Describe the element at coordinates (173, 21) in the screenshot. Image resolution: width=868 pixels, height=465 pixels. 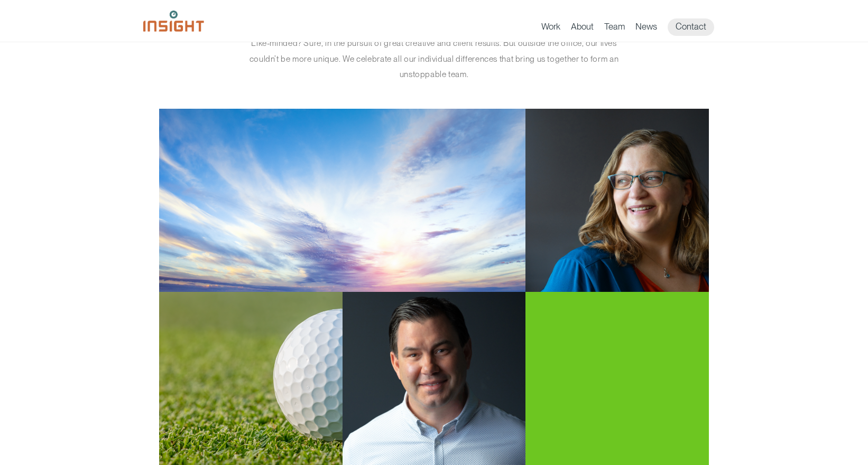
I see `img: Insight Marketing Design` at that location.